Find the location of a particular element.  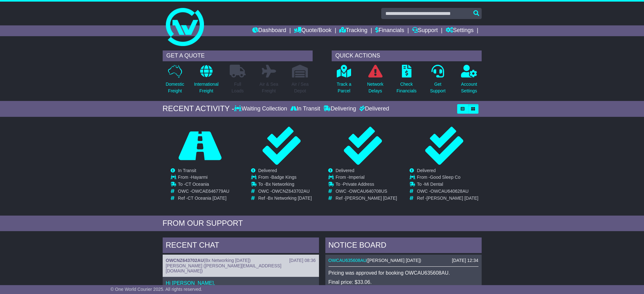

a: Track aParcel is located at coordinates (344, 81).